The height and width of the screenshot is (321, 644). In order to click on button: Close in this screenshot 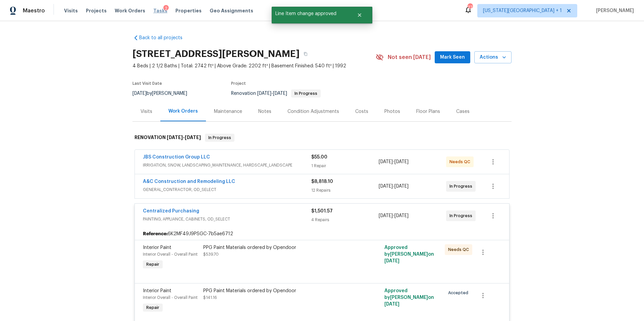, I will do `click(359, 15)`.